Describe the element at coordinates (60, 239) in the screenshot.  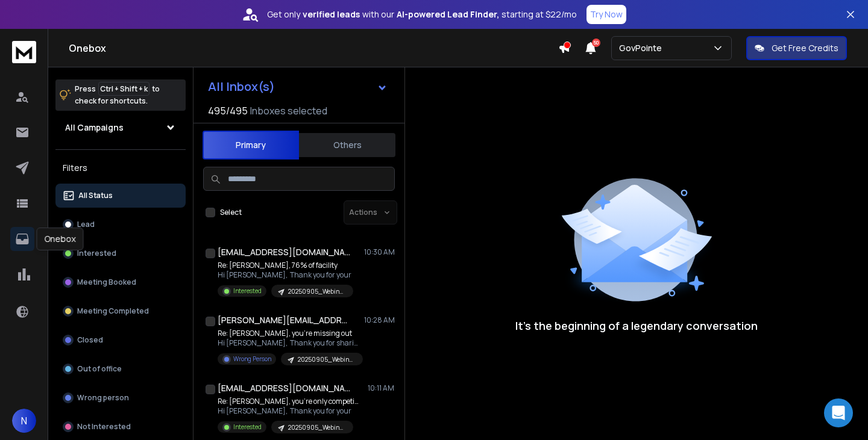
I see `div: Onebox` at that location.